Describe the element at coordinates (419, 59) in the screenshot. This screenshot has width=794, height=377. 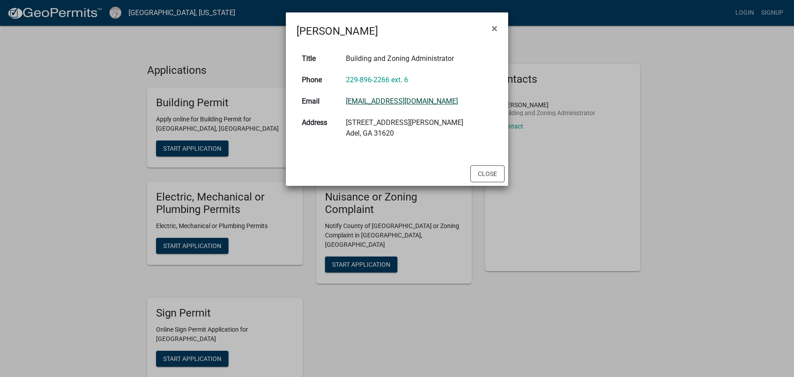
I see `td: Building and Zoning Administrator` at that location.